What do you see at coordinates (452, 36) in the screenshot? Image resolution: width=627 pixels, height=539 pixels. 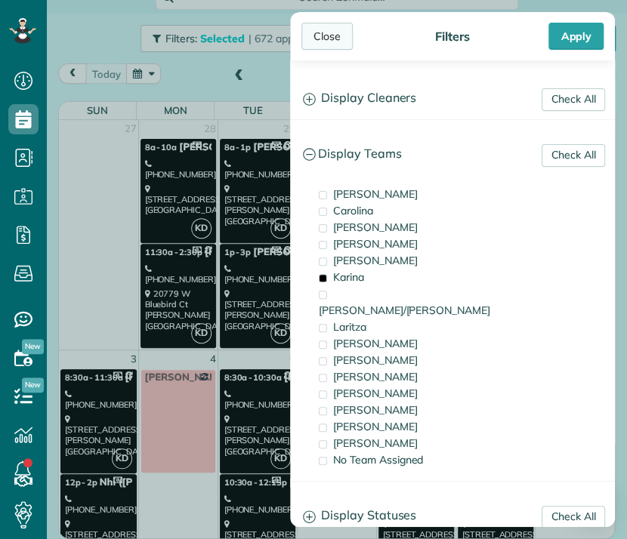 I see `div: Filters` at bounding box center [452, 36].